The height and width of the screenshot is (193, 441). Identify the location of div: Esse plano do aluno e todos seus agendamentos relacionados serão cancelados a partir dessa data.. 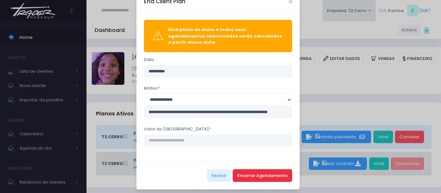
(226, 36).